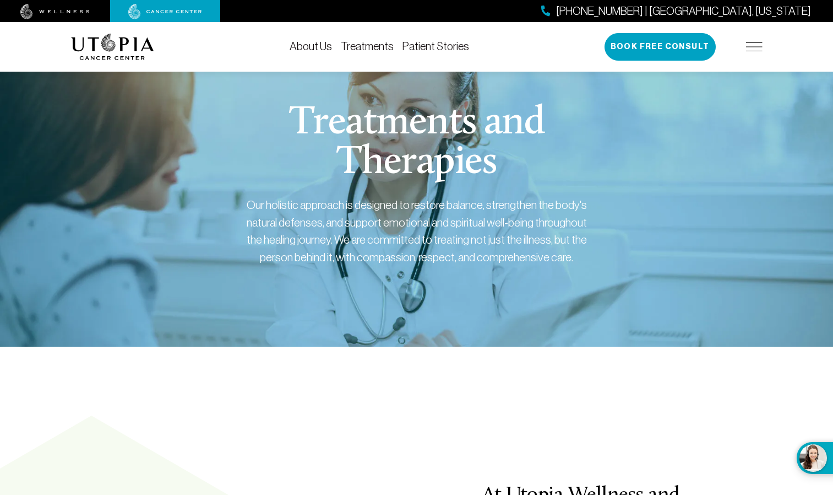 This screenshot has height=495, width=833. I want to click on a: Treatments, so click(367, 46).